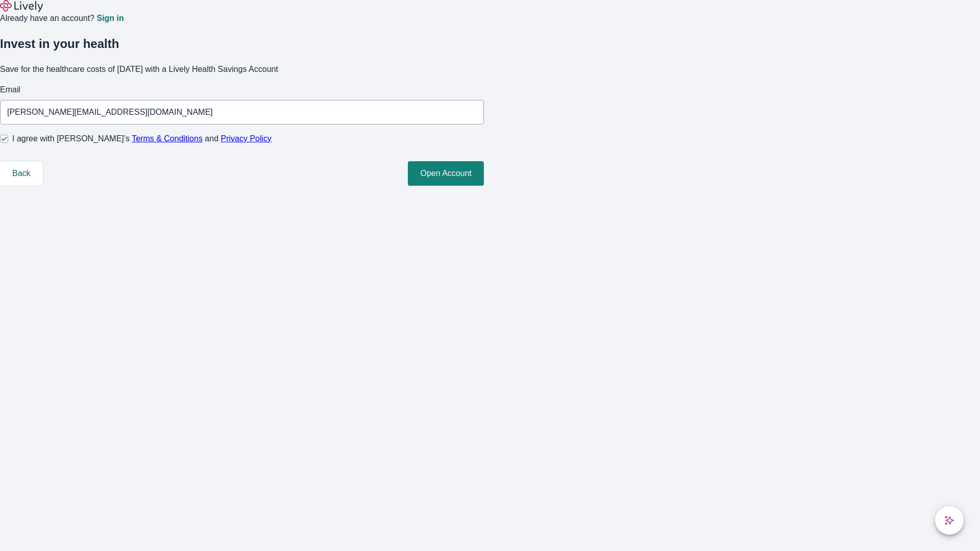 The image size is (980, 551). What do you see at coordinates (166, 138) in the screenshot?
I see `a: Terms & Conditions` at bounding box center [166, 138].